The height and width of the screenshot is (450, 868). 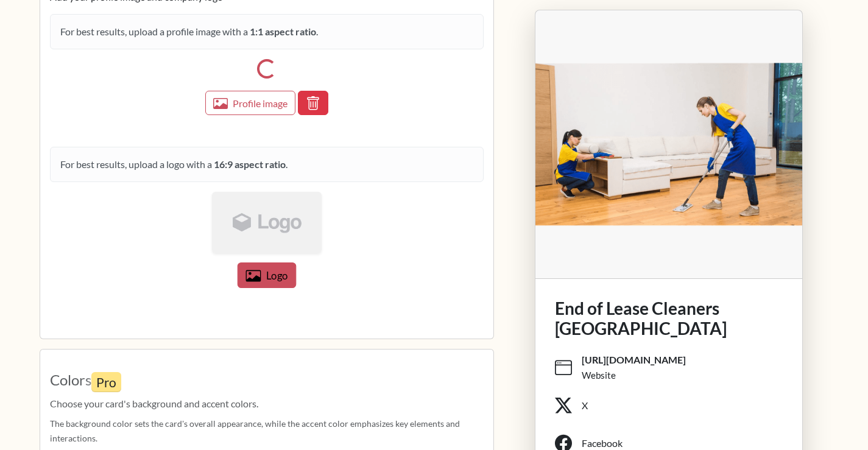 I want to click on span: X, so click(x=673, y=406).